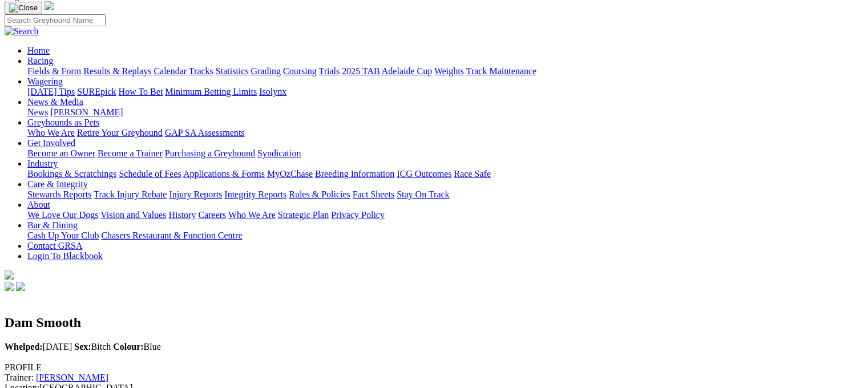 The width and height of the screenshot is (868, 388). Describe the element at coordinates (434, 322) in the screenshot. I see `h2: Dam Smooth` at that location.